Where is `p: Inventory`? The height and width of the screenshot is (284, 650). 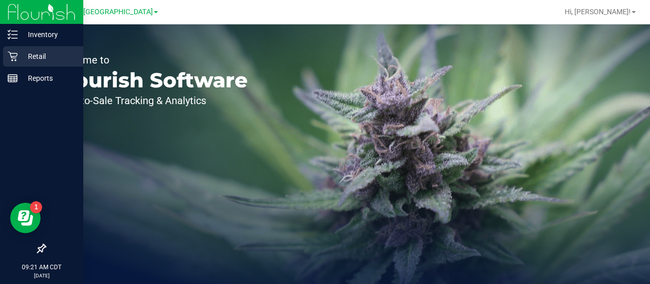 p: Inventory is located at coordinates (48, 35).